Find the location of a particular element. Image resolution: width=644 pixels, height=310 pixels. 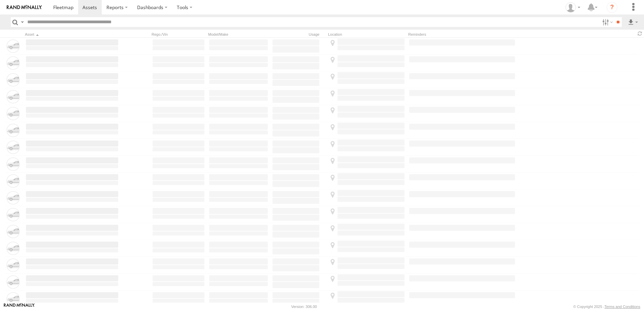

label: Export results as... is located at coordinates (633, 22).